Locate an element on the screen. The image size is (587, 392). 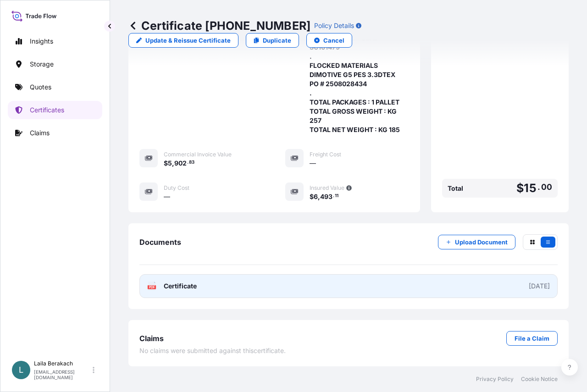
span: Commercial Invoice Value is located at coordinates (198, 155).